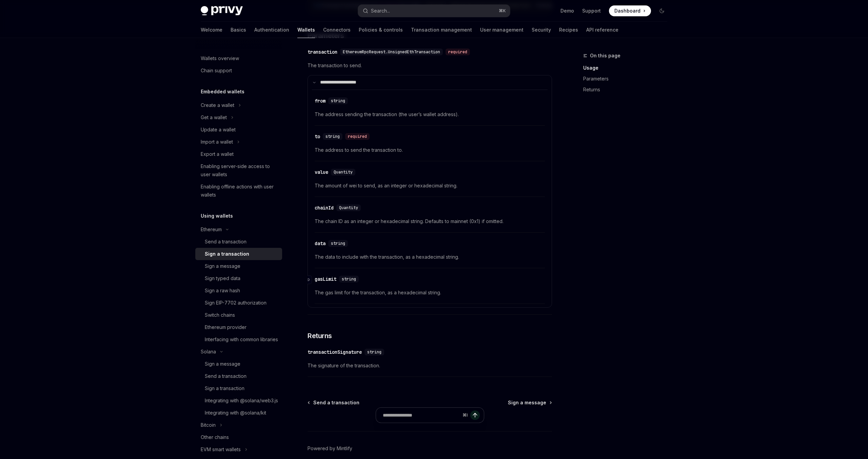 The height and width of the screenshot is (459, 868). What do you see at coordinates (217, 142) in the screenshot?
I see `div: Import a wallet` at bounding box center [217, 142].